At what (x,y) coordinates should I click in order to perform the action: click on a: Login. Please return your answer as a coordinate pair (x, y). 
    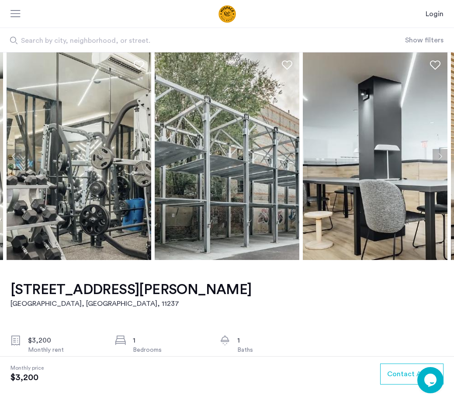
    Looking at the image, I should click on (435, 14).